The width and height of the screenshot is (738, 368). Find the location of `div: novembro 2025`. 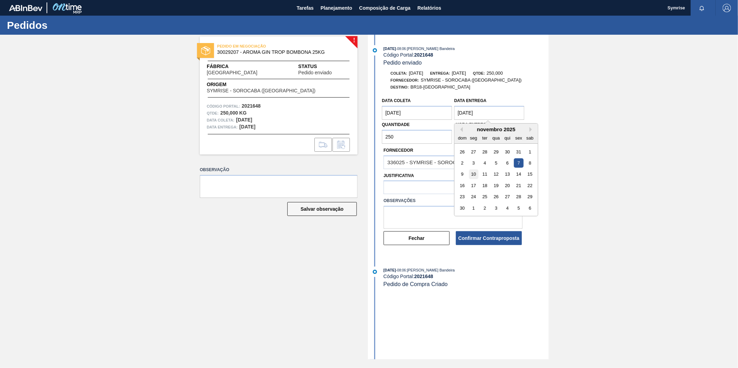

div: novembro 2025 is located at coordinates (496, 129).